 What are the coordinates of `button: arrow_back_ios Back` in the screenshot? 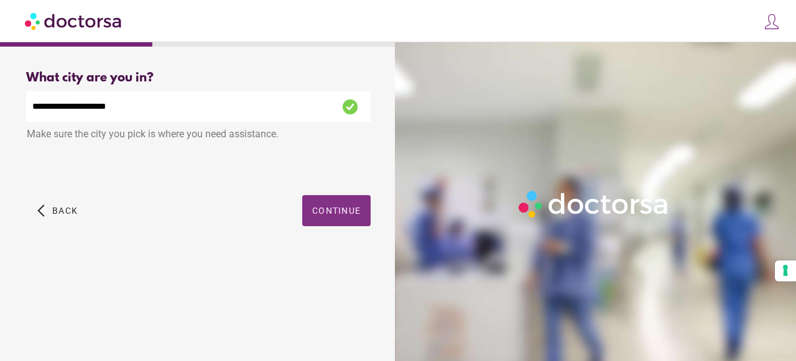 It's located at (57, 211).